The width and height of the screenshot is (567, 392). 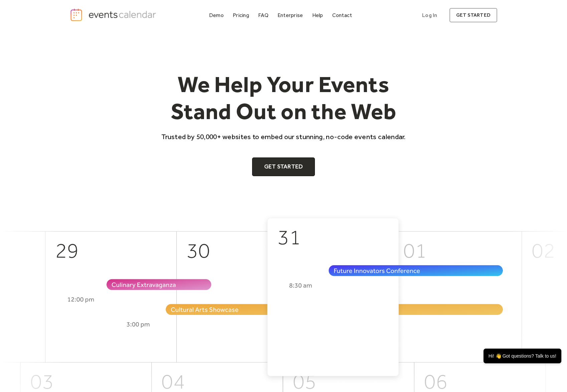 I want to click on a: Log In, so click(x=430, y=15).